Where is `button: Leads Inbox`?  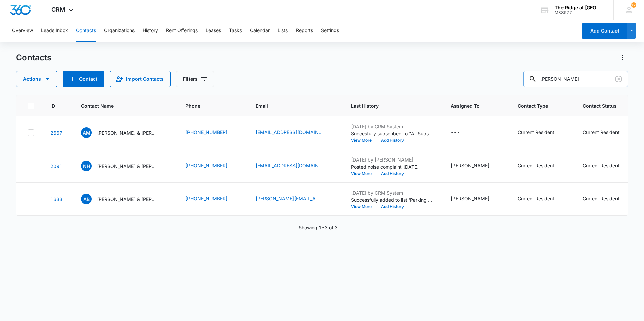
button: Leads Inbox is located at coordinates (54, 31).